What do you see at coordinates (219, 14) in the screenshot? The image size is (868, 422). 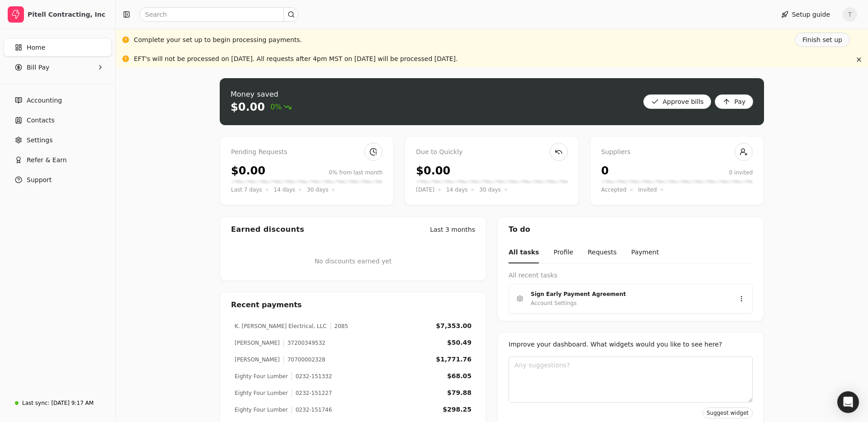 I see `input: Search` at bounding box center [219, 14].